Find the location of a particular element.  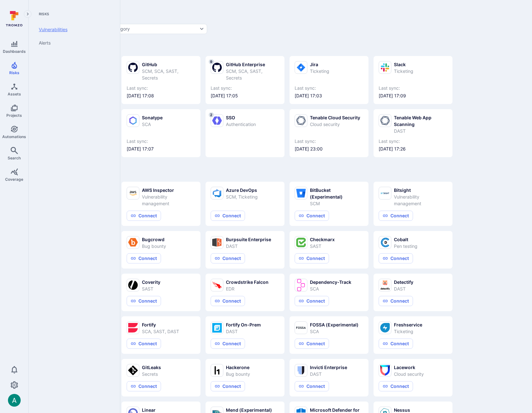

div: Tenable Cloud Security is located at coordinates (335, 118).